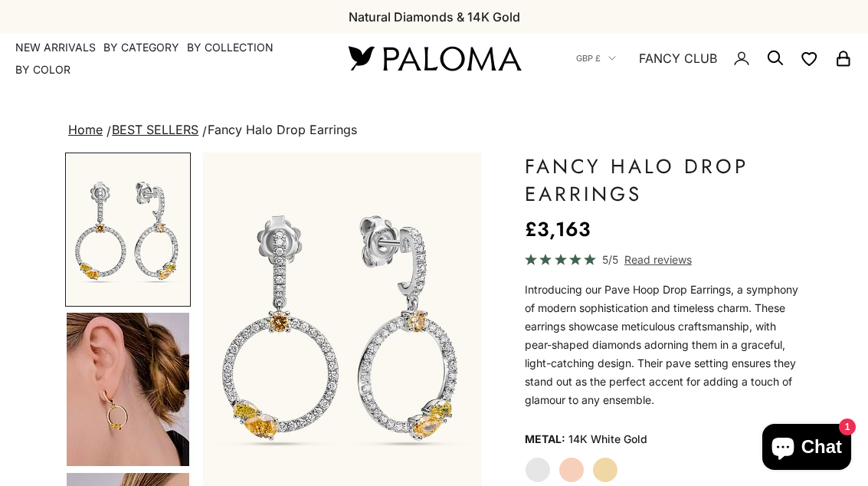 The image size is (868, 486). What do you see at coordinates (608, 440) in the screenshot?
I see `variant-option-value: 14K White Gold` at bounding box center [608, 440].